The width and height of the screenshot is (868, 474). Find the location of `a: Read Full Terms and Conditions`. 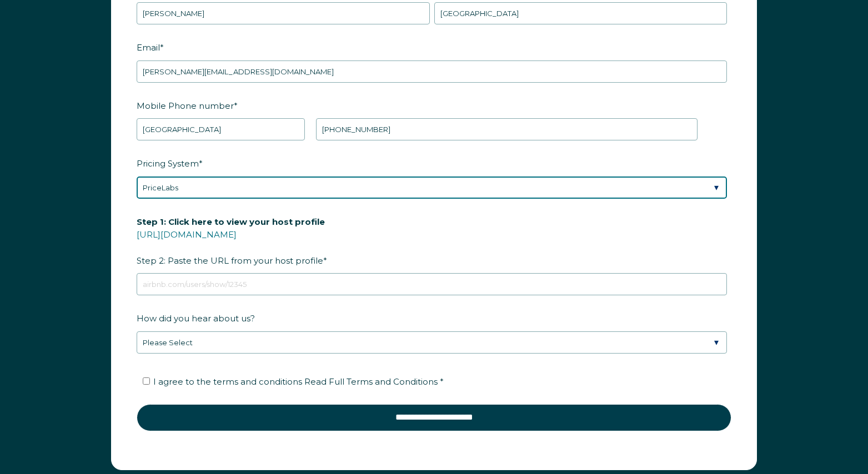

a: Read Full Terms and Conditions is located at coordinates (371, 381).